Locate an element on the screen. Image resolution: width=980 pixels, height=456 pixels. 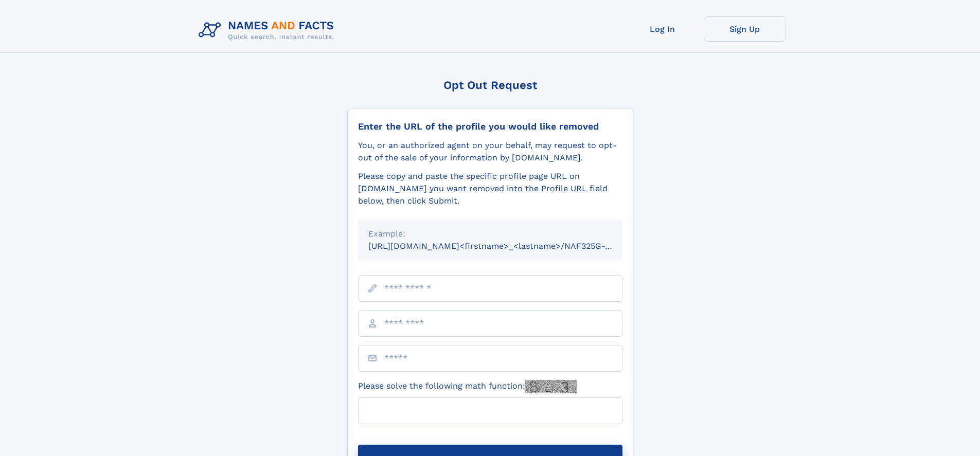
a: Log In is located at coordinates (663, 29).